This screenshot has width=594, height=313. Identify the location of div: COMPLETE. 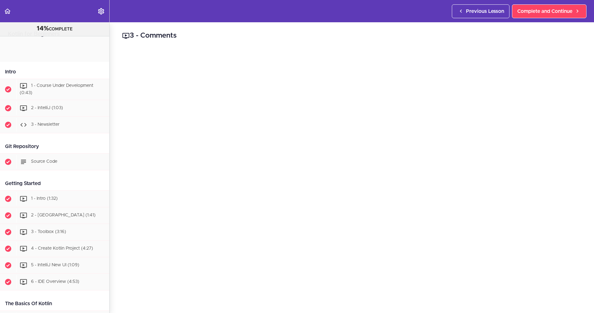
(55, 29).